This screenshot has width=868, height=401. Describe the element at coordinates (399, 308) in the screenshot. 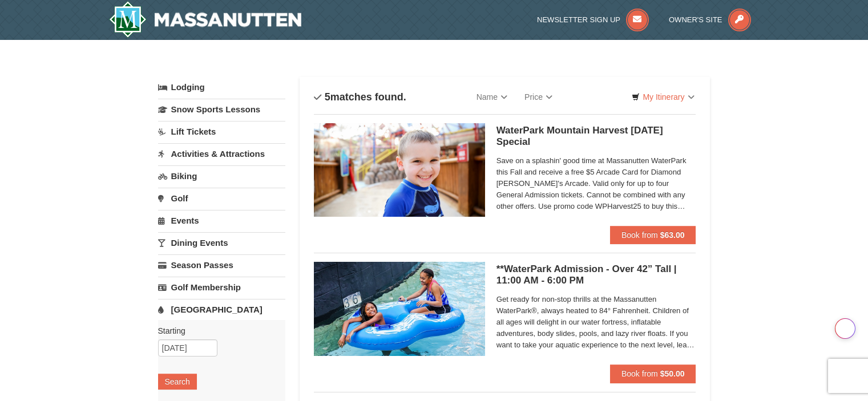

I see `img: 6619917-726-5d57f225.jpg` at that location.